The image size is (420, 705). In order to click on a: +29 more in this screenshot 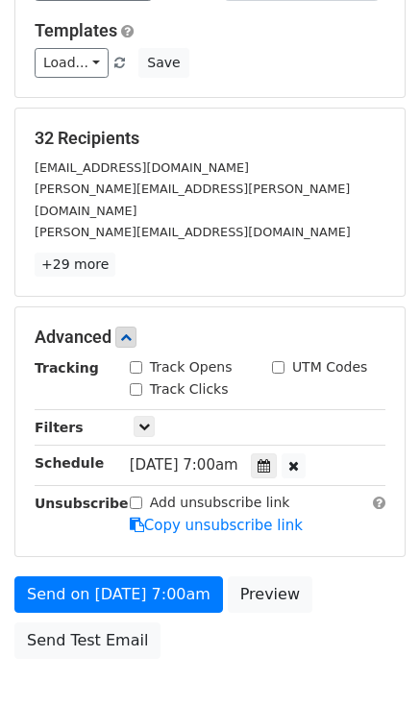, I will do `click(75, 264)`.